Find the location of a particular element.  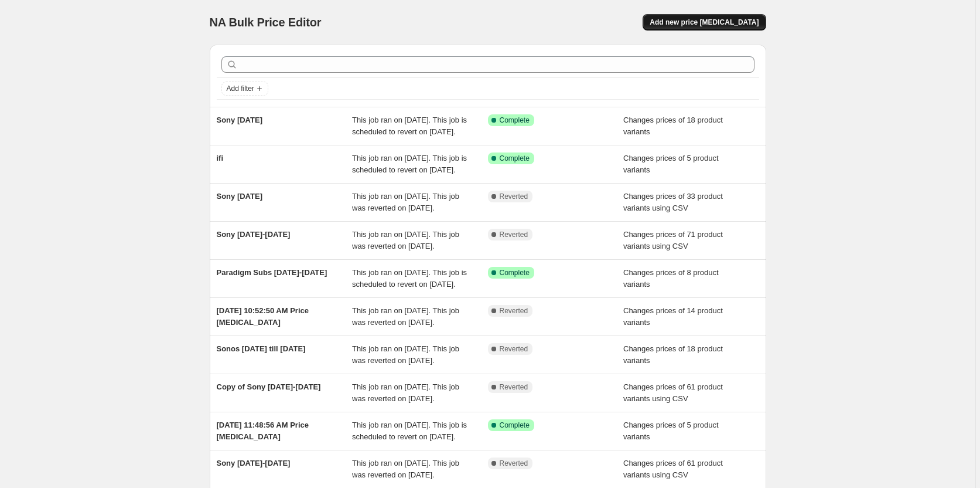

span: Changes prices of 71 product variants using CSV is located at coordinates (673, 240).